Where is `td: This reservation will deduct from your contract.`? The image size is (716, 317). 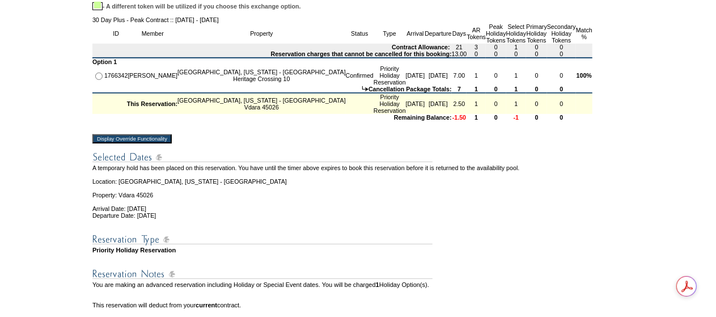 td: This reservation will deduct from your contract. is located at coordinates (342, 305).